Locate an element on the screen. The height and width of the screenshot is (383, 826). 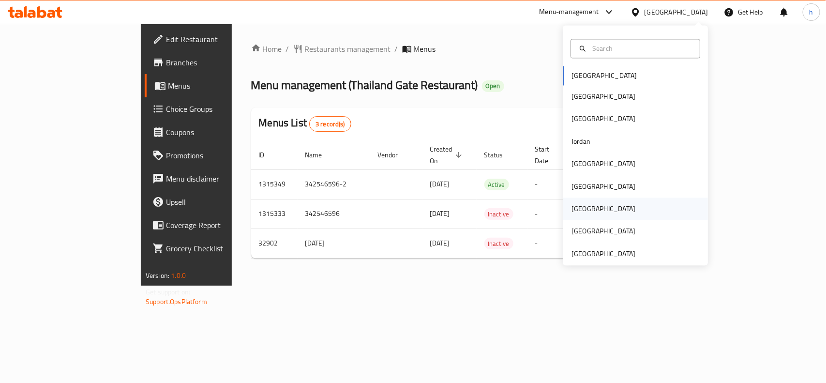
div: Total records count is located at coordinates (330, 124).